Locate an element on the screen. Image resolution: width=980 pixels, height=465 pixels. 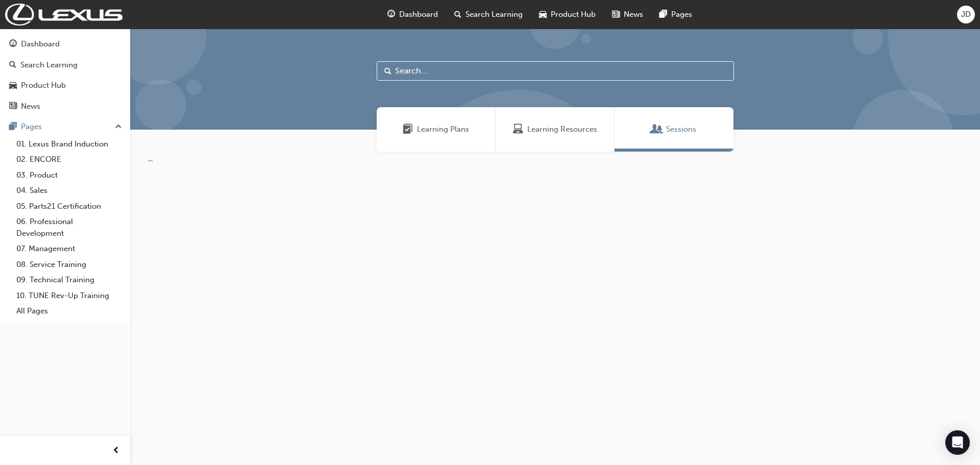
button: JD is located at coordinates (966, 14).